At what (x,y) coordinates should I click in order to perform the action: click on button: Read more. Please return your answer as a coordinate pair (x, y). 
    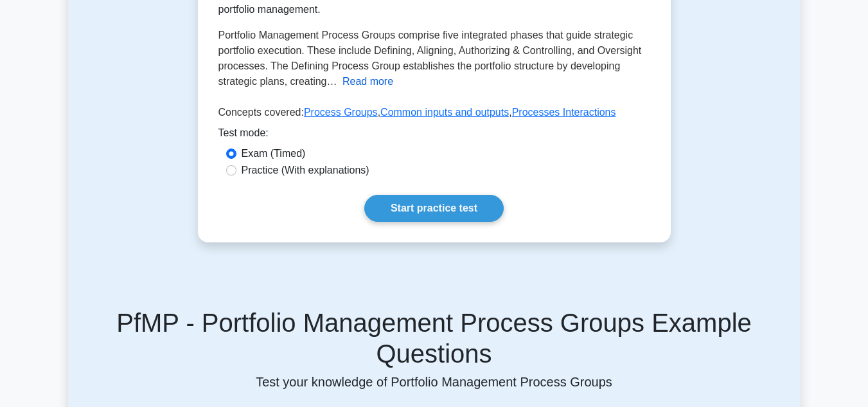
    Looking at the image, I should click on (367, 81).